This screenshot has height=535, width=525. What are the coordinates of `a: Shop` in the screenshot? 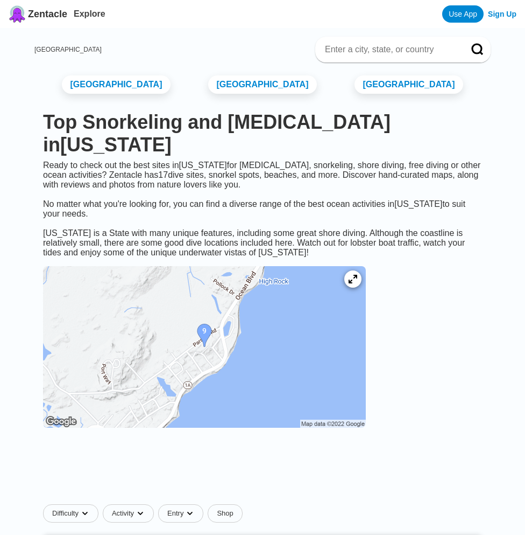 It's located at (225, 513).